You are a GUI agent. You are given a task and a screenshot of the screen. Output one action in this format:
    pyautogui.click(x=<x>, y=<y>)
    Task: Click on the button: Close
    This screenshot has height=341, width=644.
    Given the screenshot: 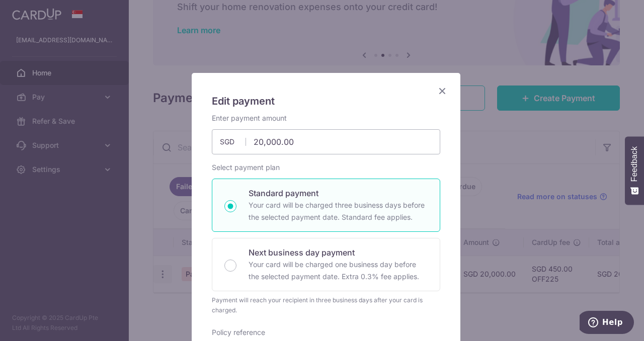 What is the action you would take?
    pyautogui.click(x=443, y=91)
    